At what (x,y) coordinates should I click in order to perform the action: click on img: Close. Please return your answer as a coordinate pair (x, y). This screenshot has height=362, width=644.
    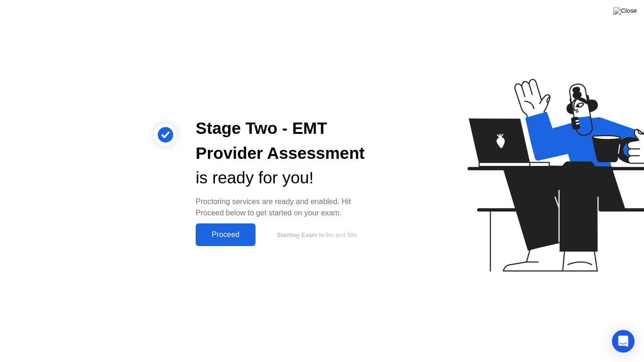
    Looking at the image, I should click on (625, 11).